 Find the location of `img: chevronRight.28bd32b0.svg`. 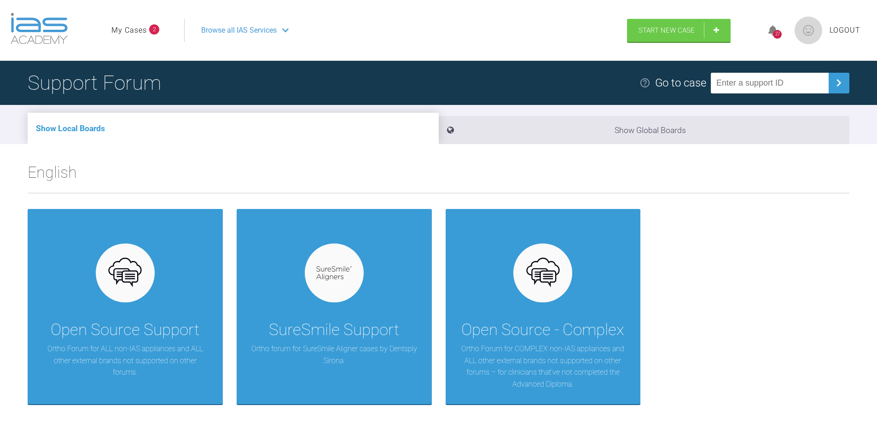

img: chevronRight.28bd32b0.svg is located at coordinates (839, 83).